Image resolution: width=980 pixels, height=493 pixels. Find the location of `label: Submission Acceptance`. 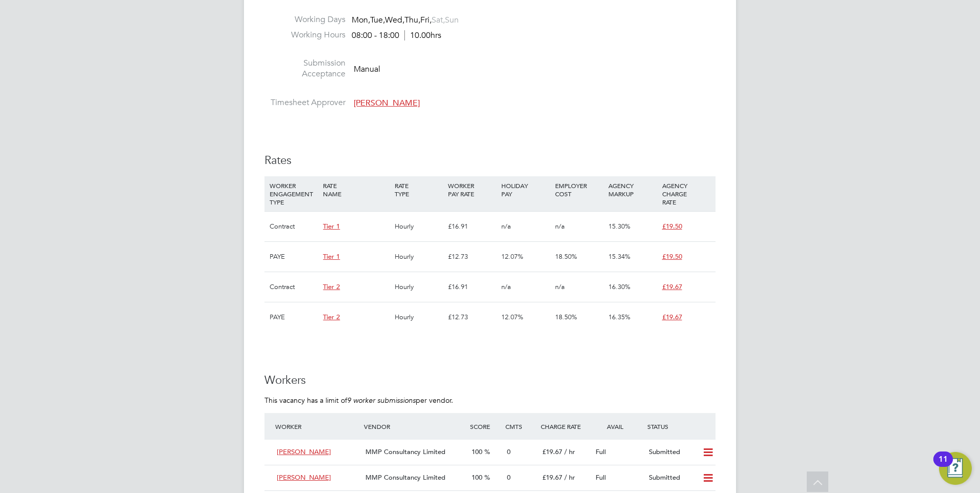

label: Submission Acceptance is located at coordinates (305, 68).